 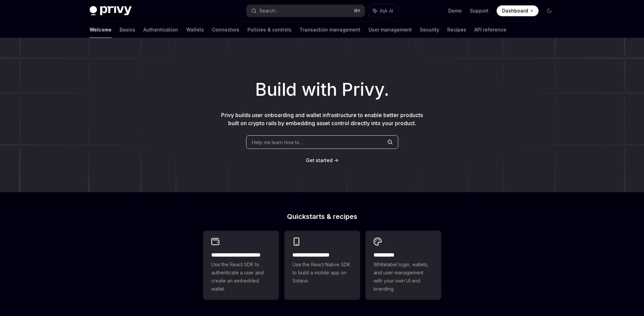 What do you see at coordinates (457, 30) in the screenshot?
I see `a: Recipes` at bounding box center [457, 30].